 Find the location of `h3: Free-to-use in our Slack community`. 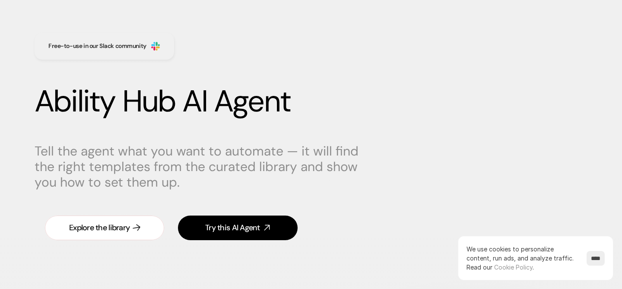

h3: Free-to-use in our Slack community is located at coordinates (97, 46).